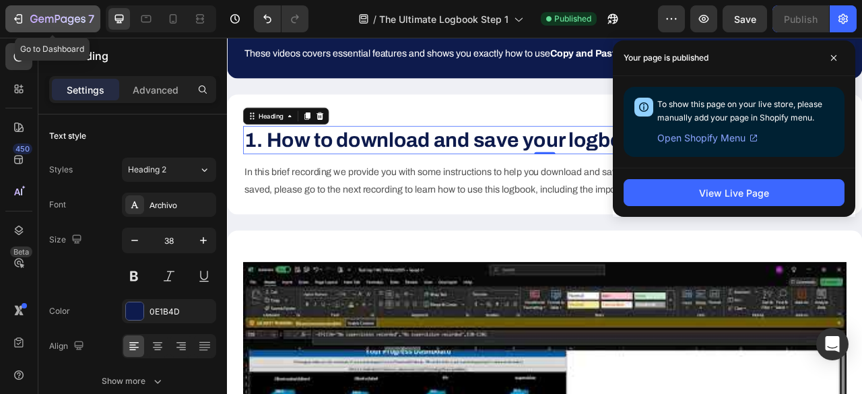 Image resolution: width=862 pixels, height=394 pixels. Describe the element at coordinates (86, 90) in the screenshot. I see `p: Settings` at that location.